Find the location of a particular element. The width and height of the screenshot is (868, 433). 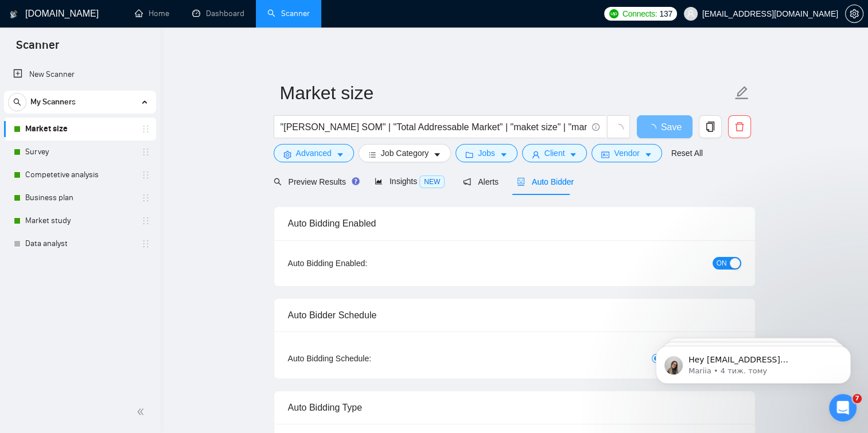

span: edit is located at coordinates (742, 93).